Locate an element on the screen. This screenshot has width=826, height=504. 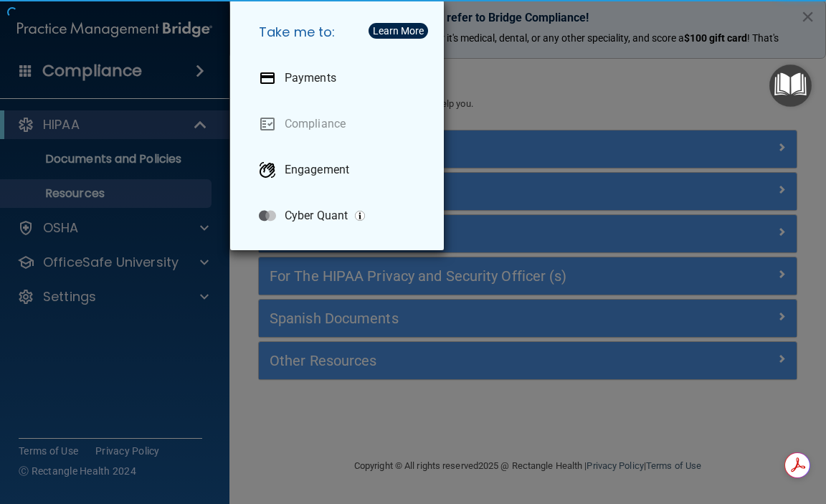
a: Engagement is located at coordinates (340, 170).